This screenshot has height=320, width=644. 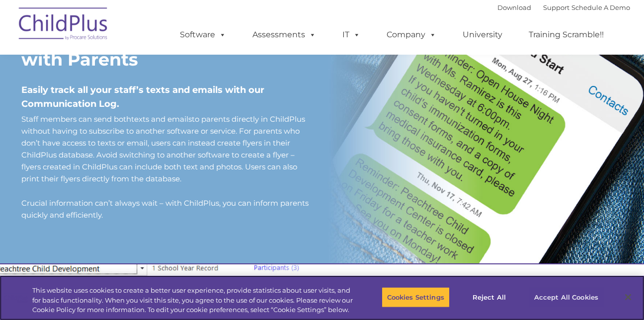 What do you see at coordinates (629, 297) in the screenshot?
I see `button: Close` at bounding box center [629, 297].